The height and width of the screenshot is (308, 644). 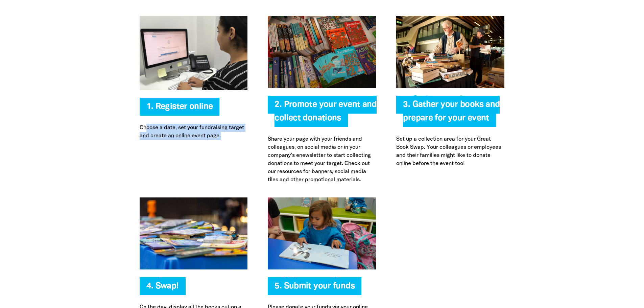 I want to click on span: 5. Submit your funds, so click(x=314, y=289).